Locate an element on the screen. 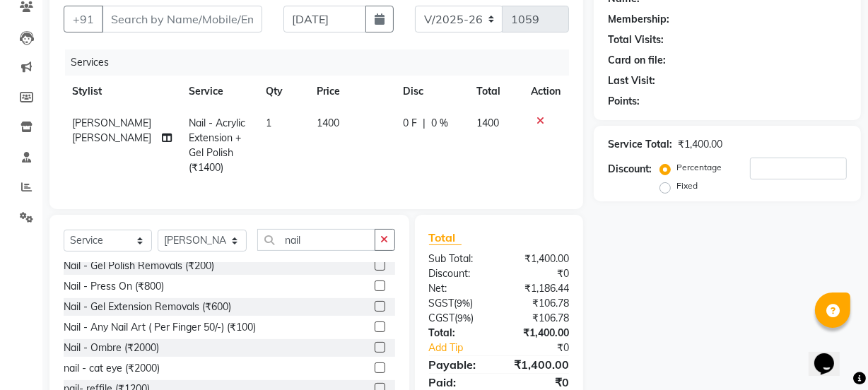 The image size is (868, 390). div: Nail - Ombre (₹2000) is located at coordinates (111, 348).